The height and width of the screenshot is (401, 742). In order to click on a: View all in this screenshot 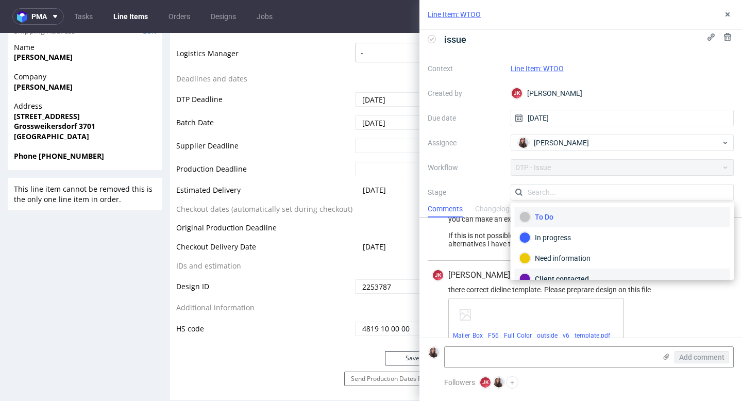, I will do `click(717, 232)`.